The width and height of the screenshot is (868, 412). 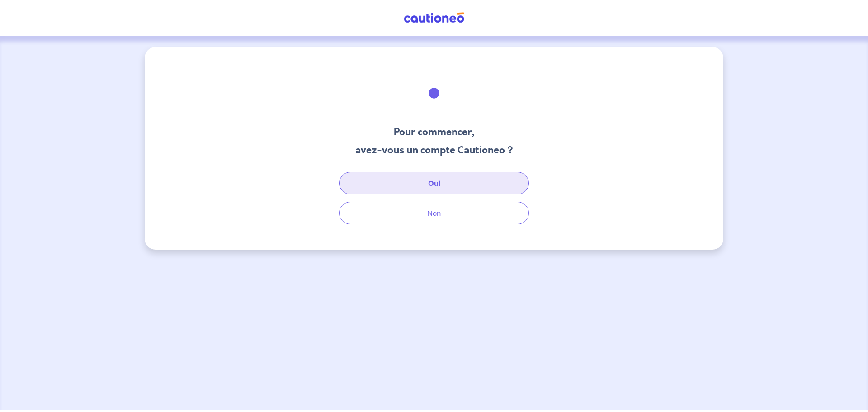 I want to click on button: Non, so click(x=434, y=213).